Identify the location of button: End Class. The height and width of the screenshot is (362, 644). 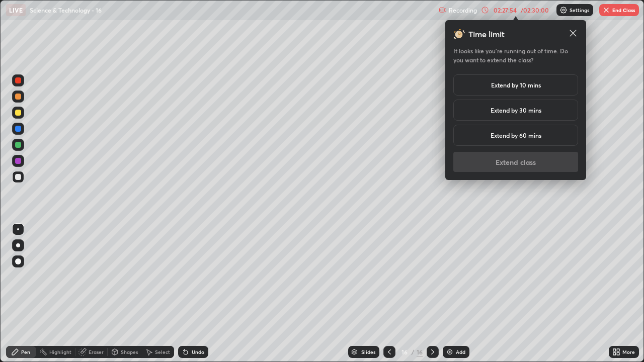
(619, 10).